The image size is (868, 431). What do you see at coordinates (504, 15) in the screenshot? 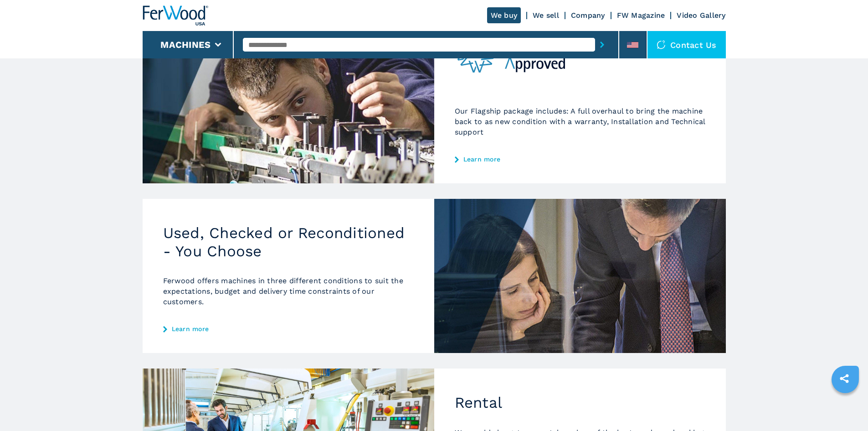
I see `a: We buy` at bounding box center [504, 15].